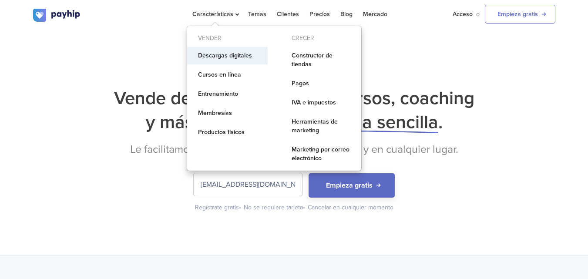 This screenshot has height=279, width=588. I want to click on font: Descargas digitales, so click(225, 55).